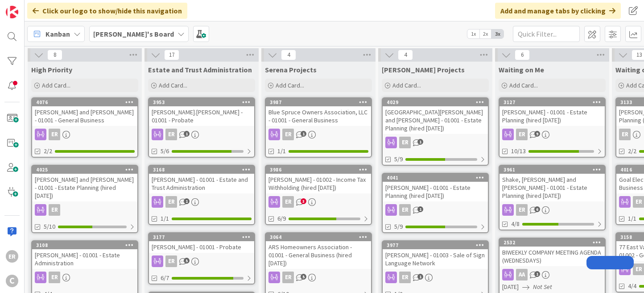 The height and width of the screenshot is (293, 644). I want to click on span: 5/10, so click(50, 226).